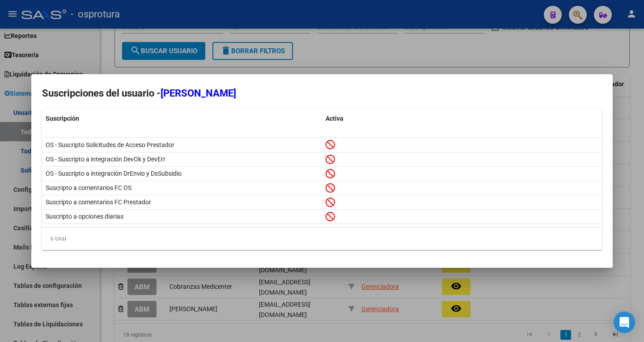 This screenshot has width=644, height=342. What do you see at coordinates (84, 216) in the screenshot?
I see `span: Suscripto a opciones diarias` at bounding box center [84, 216].